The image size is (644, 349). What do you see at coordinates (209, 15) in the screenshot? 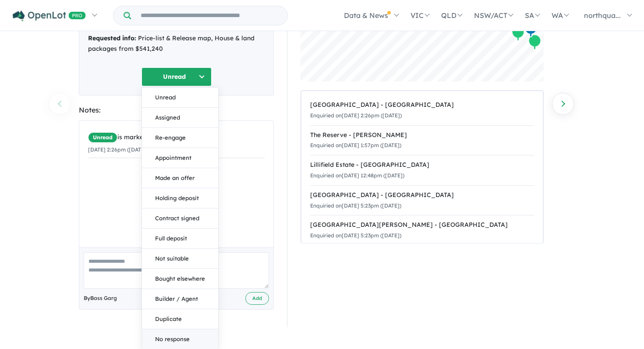
I see `input: Try estate name, suburb, builder or developer` at bounding box center [209, 15].